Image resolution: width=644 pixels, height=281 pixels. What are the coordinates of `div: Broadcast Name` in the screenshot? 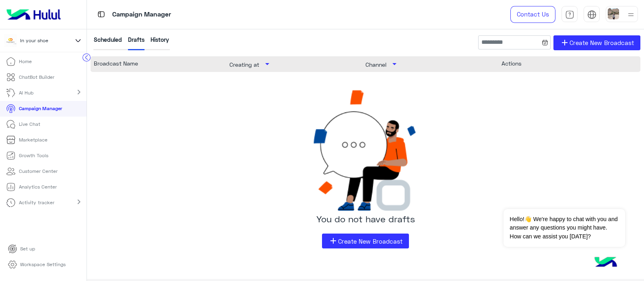 It's located at (162, 64).